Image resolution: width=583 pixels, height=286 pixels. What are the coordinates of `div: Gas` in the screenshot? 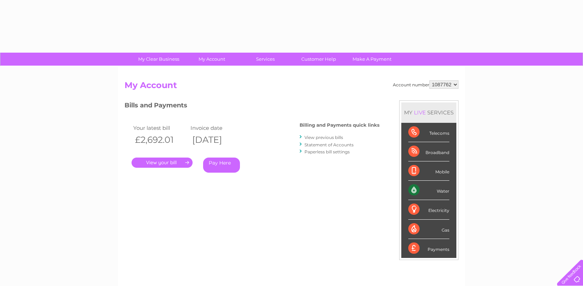 It's located at (429, 229).